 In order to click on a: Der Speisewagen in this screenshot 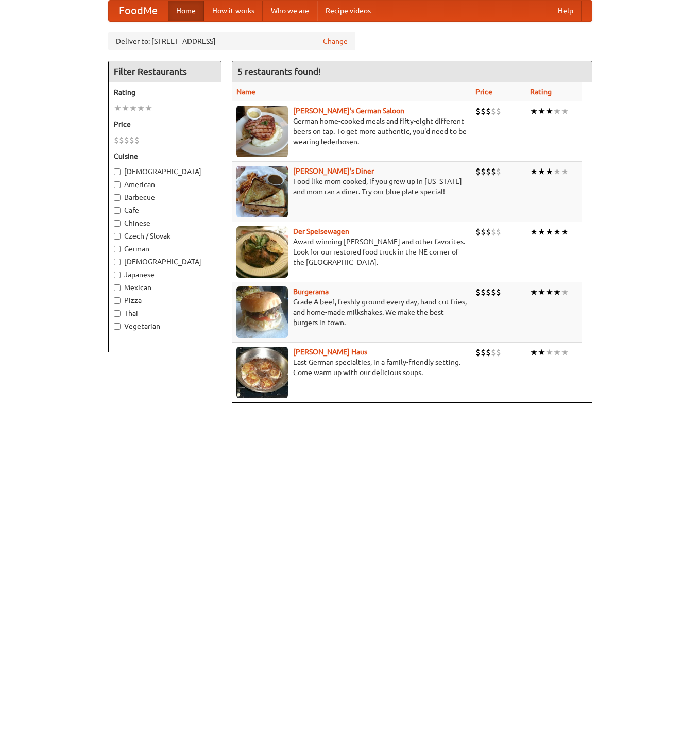, I will do `click(321, 231)`.